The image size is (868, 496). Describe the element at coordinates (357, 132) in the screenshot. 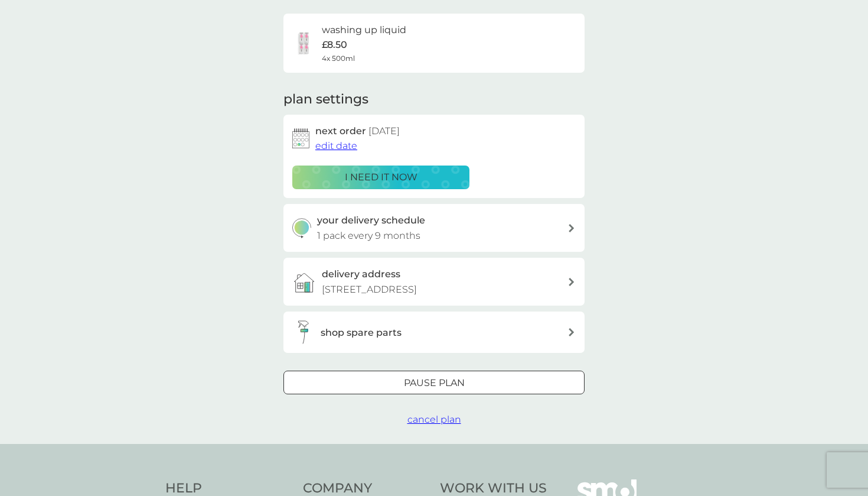

I see `h2: next order` at that location.